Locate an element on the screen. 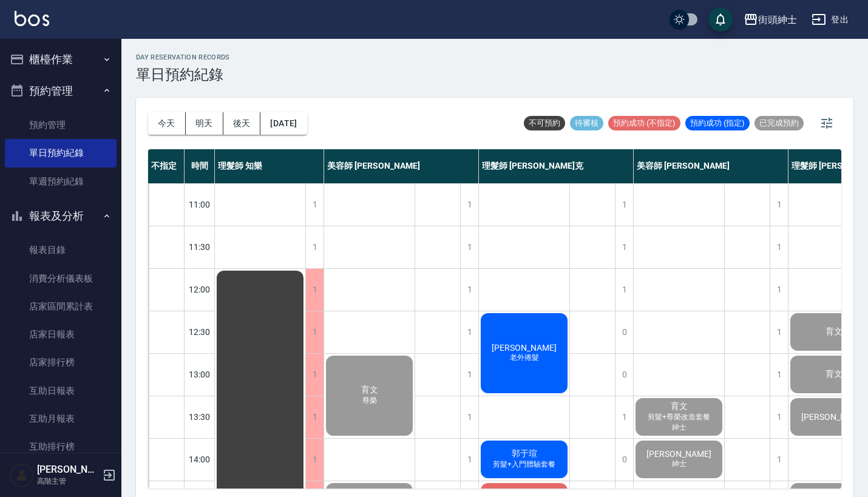 The image size is (868, 497). div: 13:30 is located at coordinates (200, 416).